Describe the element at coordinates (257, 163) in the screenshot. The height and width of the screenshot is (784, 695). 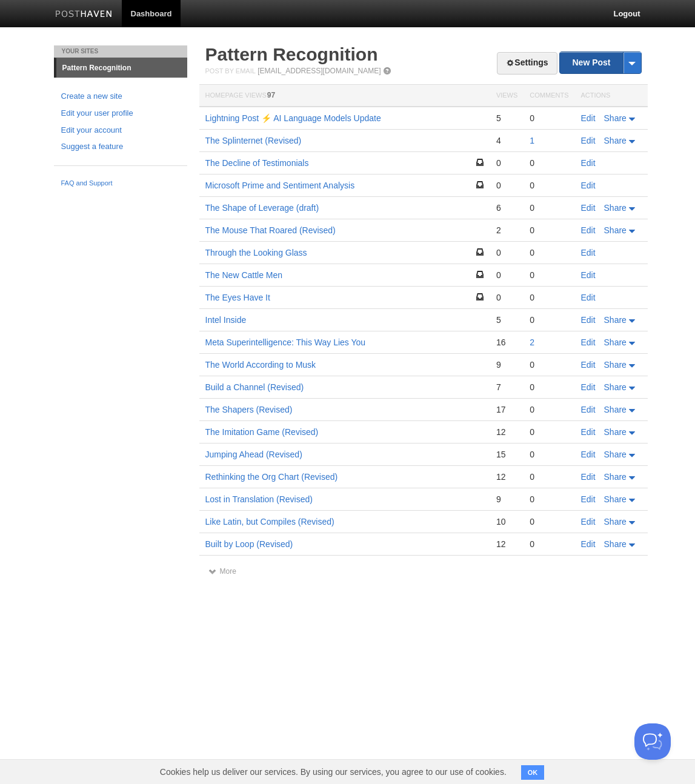
I see `a: The Decline of Testimonials` at that location.